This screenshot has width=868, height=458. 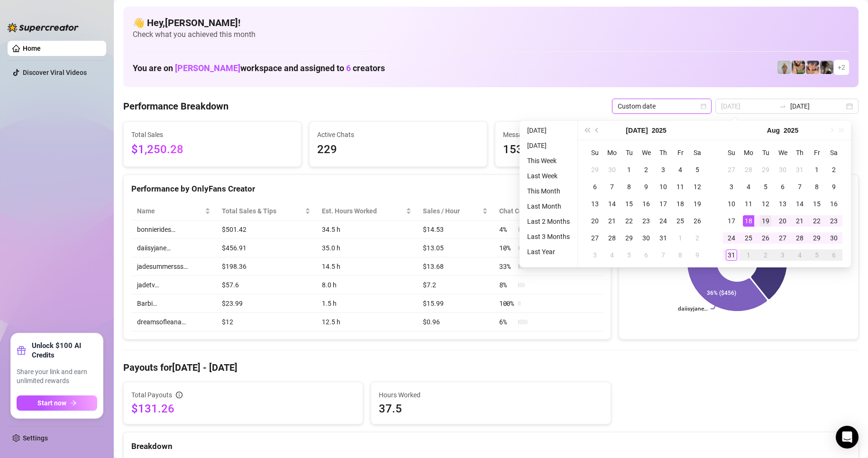 I want to click on img: bonnierides, so click(x=813, y=68).